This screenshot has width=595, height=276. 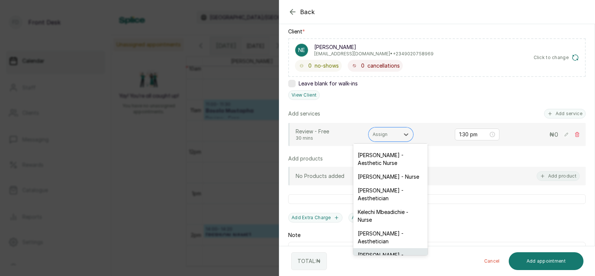 What do you see at coordinates (302, 12) in the screenshot?
I see `button: Back` at bounding box center [302, 12].